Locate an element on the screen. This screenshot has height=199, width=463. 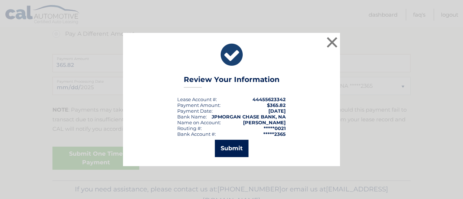
div: Payment Amount: is located at coordinates (199, 105).